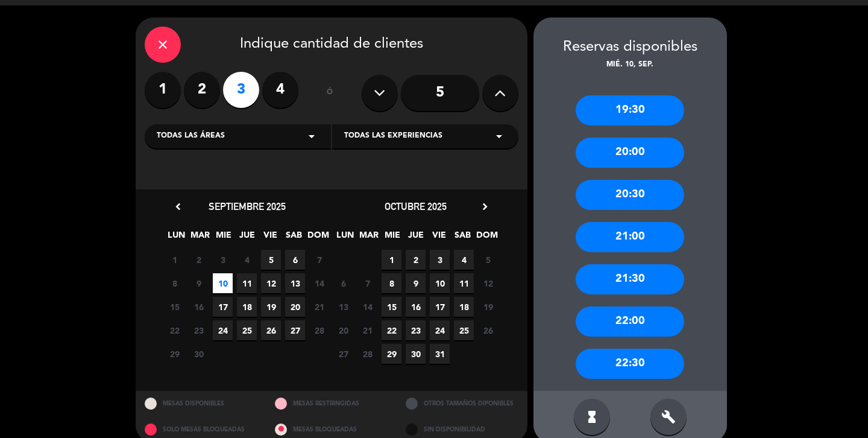 Image resolution: width=868 pixels, height=438 pixels. What do you see at coordinates (485, 206) in the screenshot?
I see `i: chevron_right` at bounding box center [485, 206].